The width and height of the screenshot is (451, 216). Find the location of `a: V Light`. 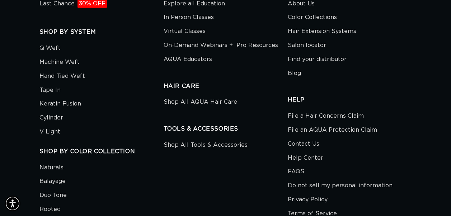

a: V Light is located at coordinates (50, 132).